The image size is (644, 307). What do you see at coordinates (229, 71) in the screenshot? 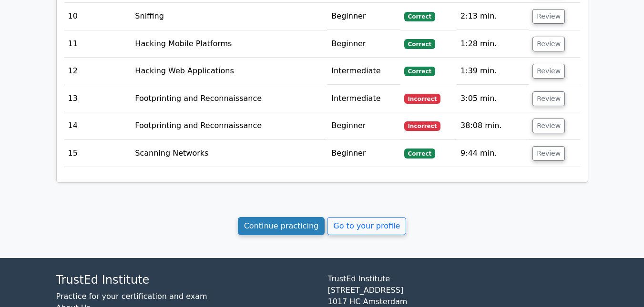
I see `td: Hacking Web Applications` at bounding box center [229, 71].